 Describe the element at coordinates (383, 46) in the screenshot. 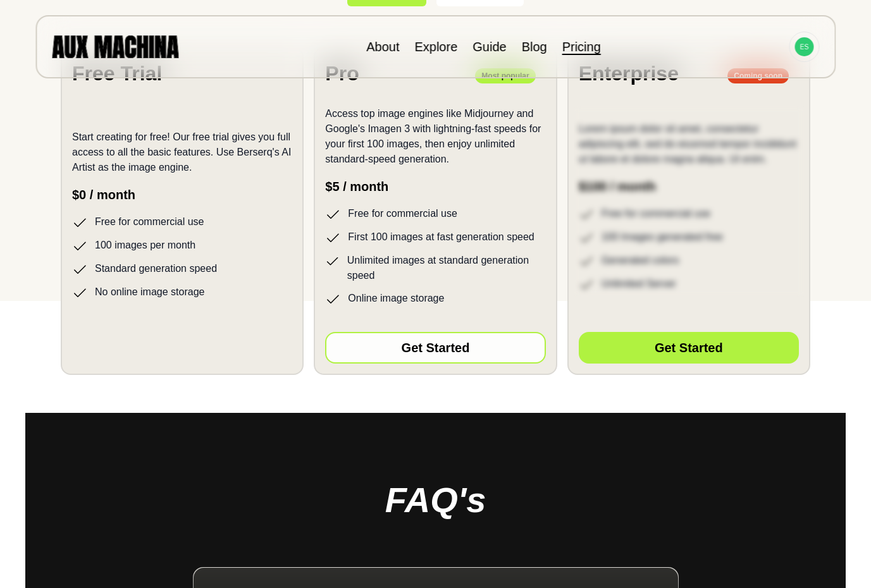

I see `a: About` at that location.